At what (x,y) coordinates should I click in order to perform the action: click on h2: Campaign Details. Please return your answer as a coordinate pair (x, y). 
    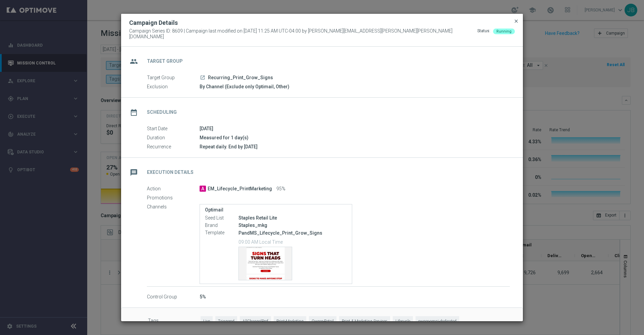
    Looking at the image, I should click on (153, 23).